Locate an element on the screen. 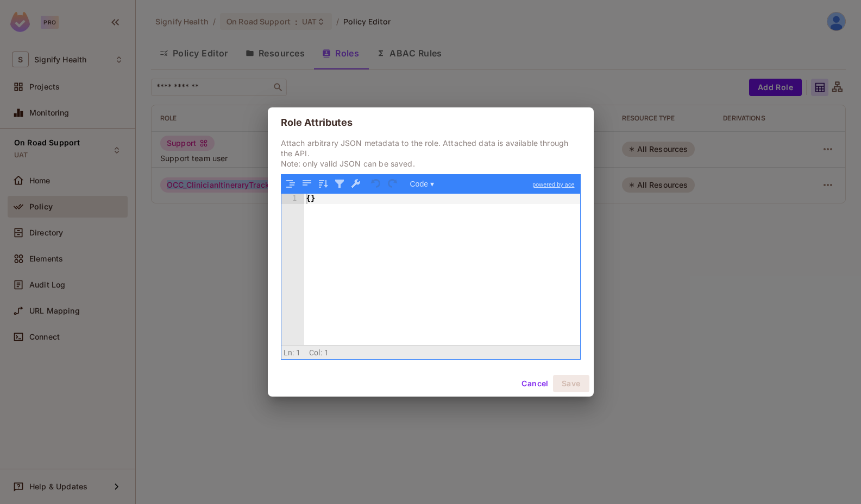  div: 1 is located at coordinates (293, 199).